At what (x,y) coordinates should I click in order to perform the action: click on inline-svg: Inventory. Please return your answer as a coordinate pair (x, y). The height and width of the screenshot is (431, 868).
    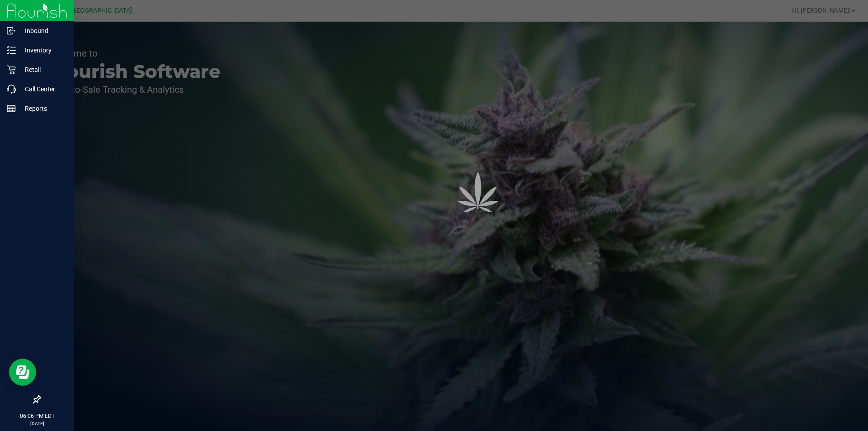
    Looking at the image, I should click on (11, 50).